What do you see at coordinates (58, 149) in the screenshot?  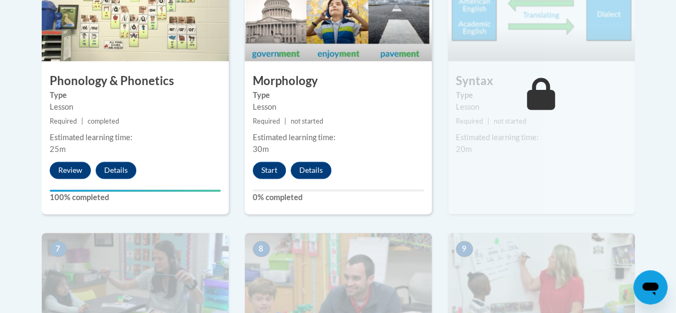 I see `span: 25m` at bounding box center [58, 149].